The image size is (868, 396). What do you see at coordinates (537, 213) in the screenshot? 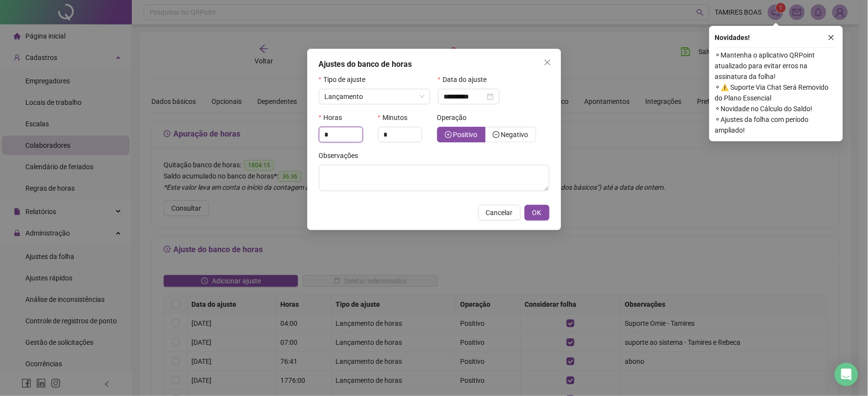
I see `span: OK` at bounding box center [537, 213].